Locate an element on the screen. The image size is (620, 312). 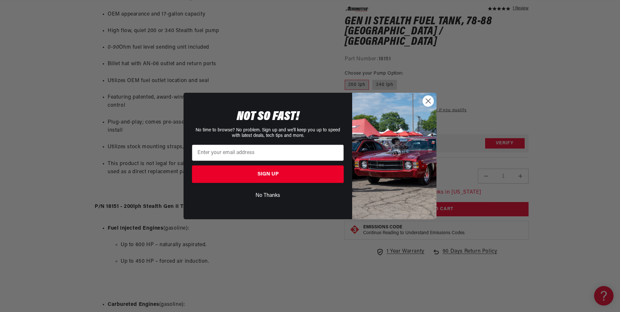
span: No time to browse? No problem. Sign up and we'll keep you up to speed with latest deals, tech tip... is located at coordinates (268, 133).